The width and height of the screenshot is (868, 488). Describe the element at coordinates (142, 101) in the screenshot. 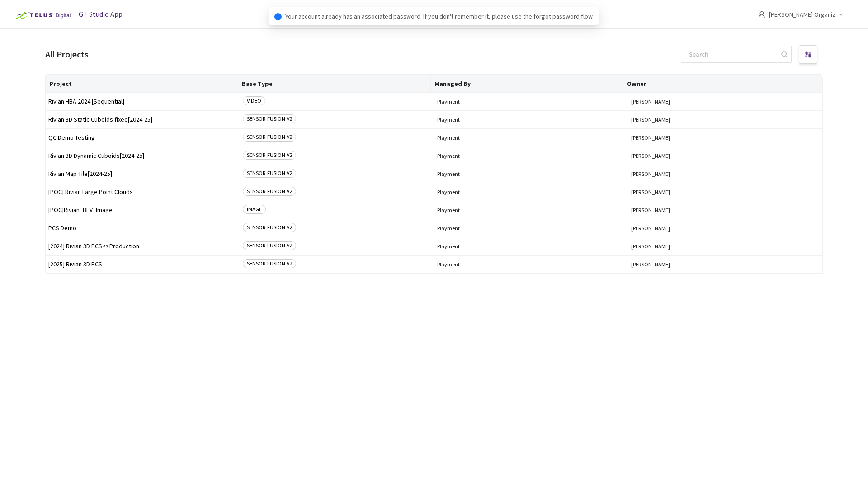

I see `span: Rivian HBA 2024 [Sequential]` at that location.